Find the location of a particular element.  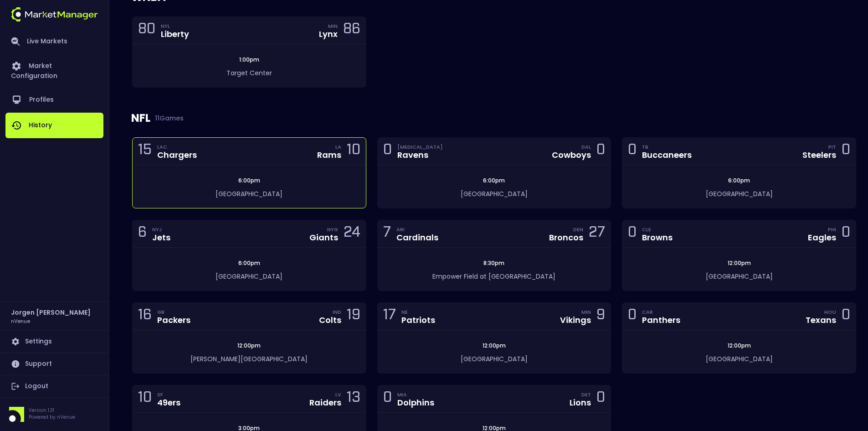

div: NE is located at coordinates (418, 312).